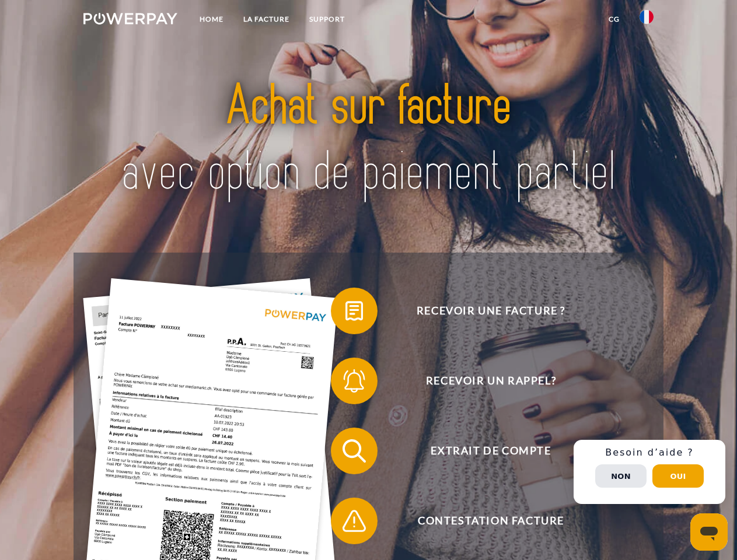  Describe the element at coordinates (327, 20) in the screenshot. I see `a: Support` at that location.